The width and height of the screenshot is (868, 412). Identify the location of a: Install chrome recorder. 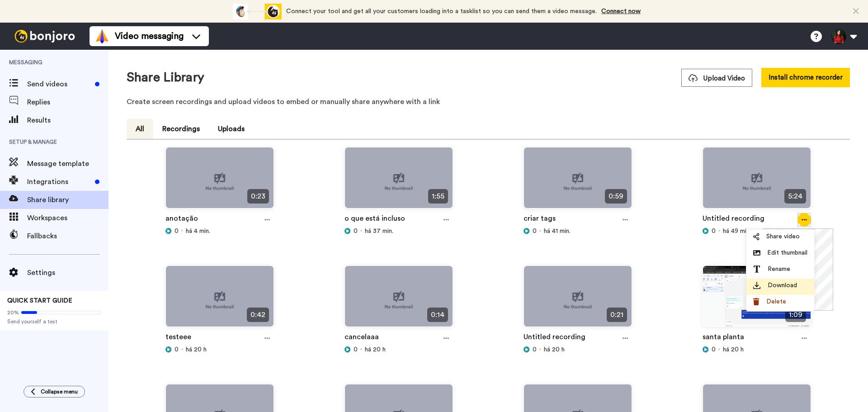
(805, 78).